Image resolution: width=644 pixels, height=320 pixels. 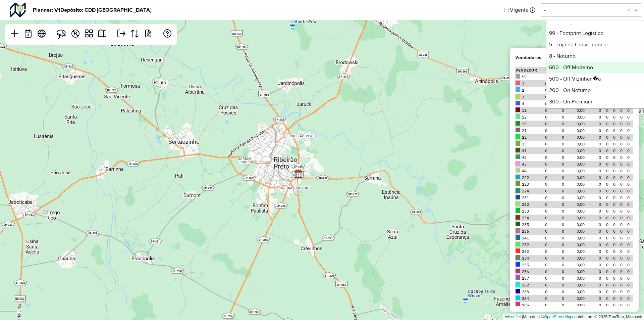 What do you see at coordinates (530, 171) in the screenshot?
I see `td: 44` at bounding box center [530, 171].